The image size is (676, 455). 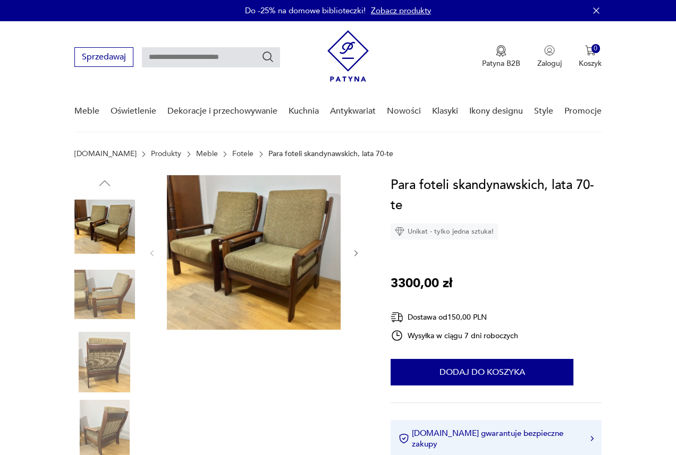 What do you see at coordinates (550, 50) in the screenshot?
I see `img: Ikonka użytkownika` at bounding box center [550, 50].